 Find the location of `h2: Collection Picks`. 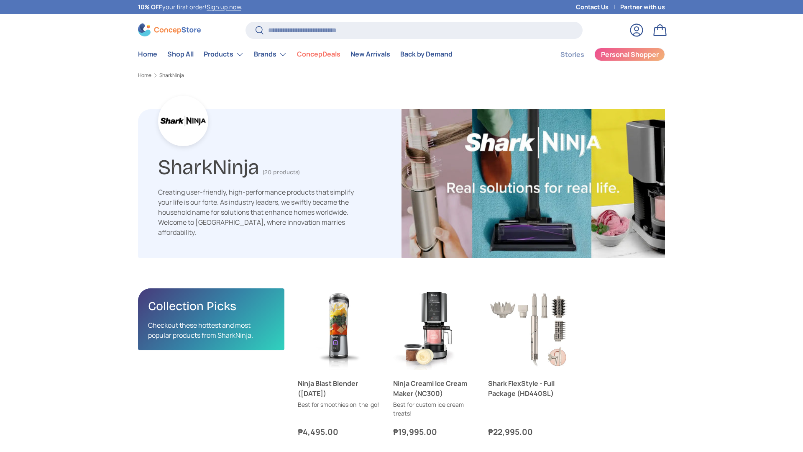

h2: Collection Picks is located at coordinates (211, 306).